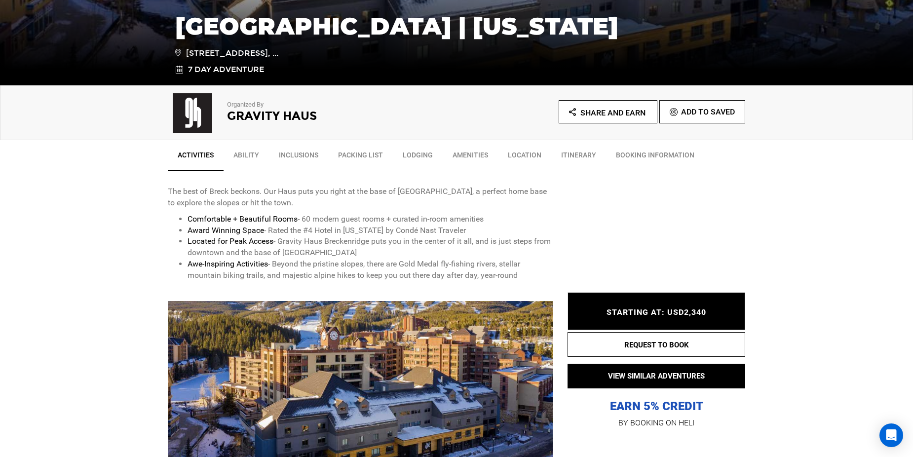 The width and height of the screenshot is (913, 457). What do you see at coordinates (655, 157) in the screenshot?
I see `a: BOOKING INFORMATION` at bounding box center [655, 157].